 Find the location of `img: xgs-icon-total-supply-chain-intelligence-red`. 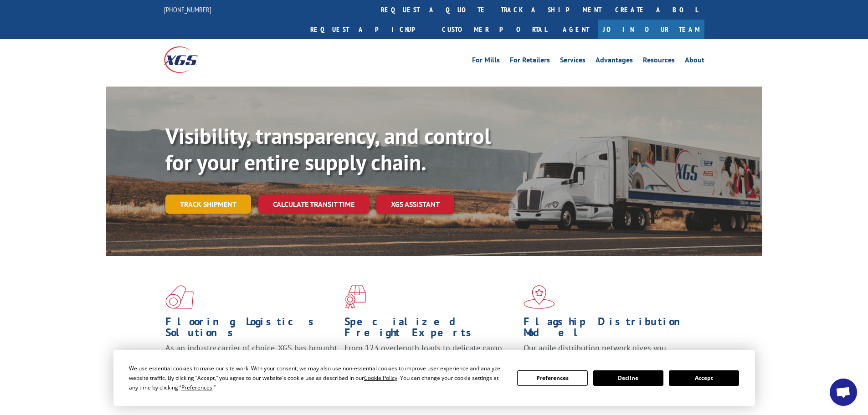

img: xgs-icon-total-supply-chain-intelligence-red is located at coordinates (180, 297).